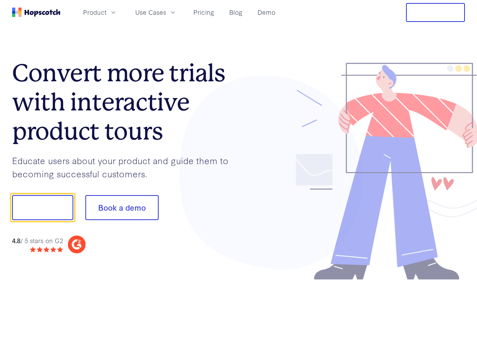 The height and width of the screenshot is (363, 477). What do you see at coordinates (122, 207) in the screenshot?
I see `a: Book a demo` at bounding box center [122, 207].